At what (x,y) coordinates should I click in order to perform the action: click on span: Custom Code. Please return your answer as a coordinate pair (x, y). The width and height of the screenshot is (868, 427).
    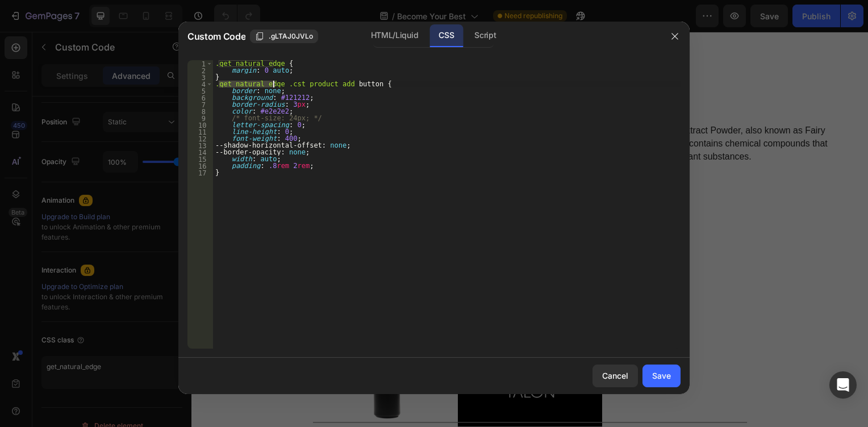
    Looking at the image, I should click on (216, 36).